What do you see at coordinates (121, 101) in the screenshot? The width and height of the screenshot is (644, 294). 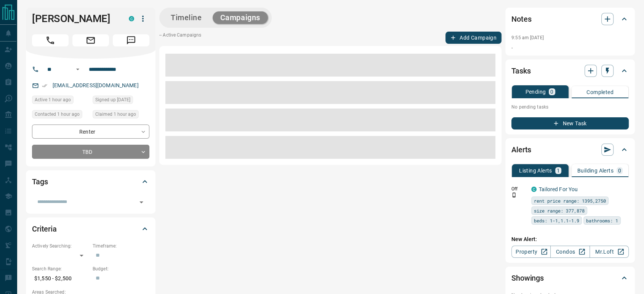 I see `div: Thu Aug 14 2025` at bounding box center [121, 101].